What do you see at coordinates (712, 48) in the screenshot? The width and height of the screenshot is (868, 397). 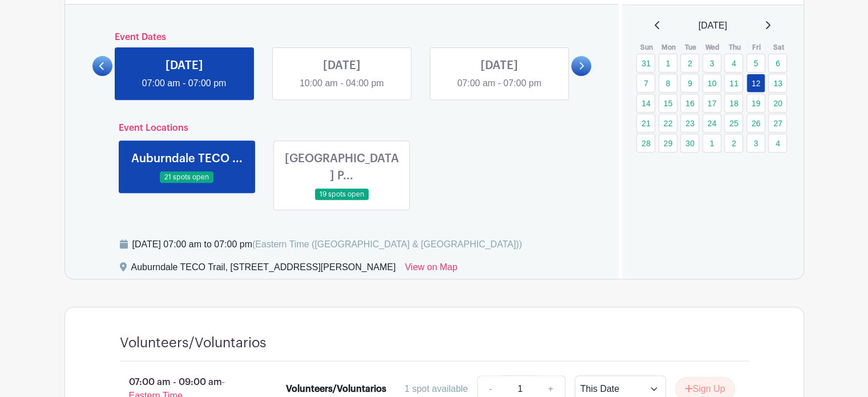 I see `th: Wed` at bounding box center [712, 48].